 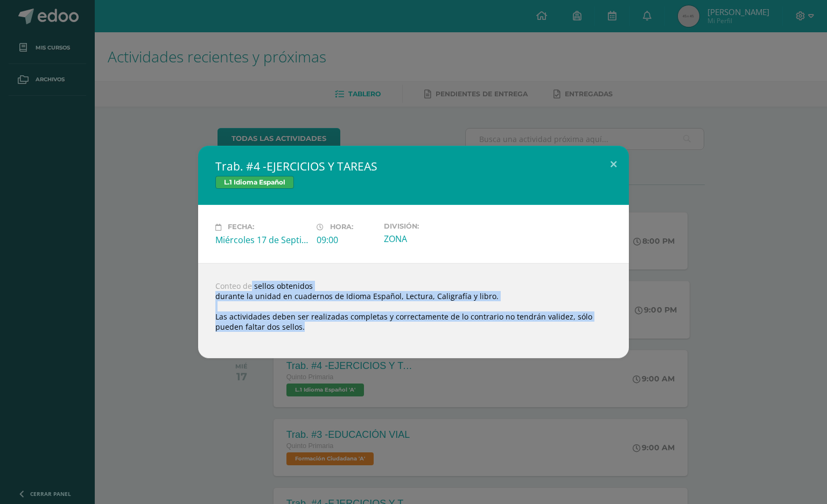 I want to click on span: L.1 Idioma Español, so click(x=255, y=183).